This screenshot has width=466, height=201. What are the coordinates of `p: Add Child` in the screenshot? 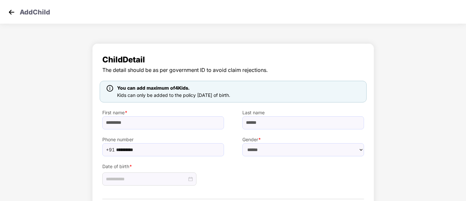 It's located at (35, 11).